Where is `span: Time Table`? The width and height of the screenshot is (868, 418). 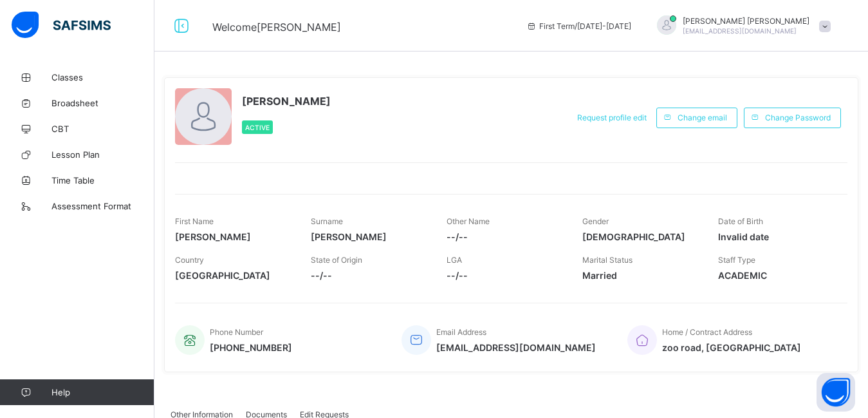
span: Time Table is located at coordinates (103, 180).